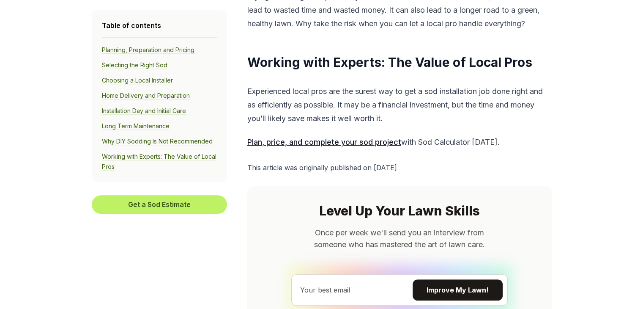 This screenshot has width=643, height=309. Describe the element at coordinates (137, 80) in the screenshot. I see `a: Choosing a Local Installer` at that location.